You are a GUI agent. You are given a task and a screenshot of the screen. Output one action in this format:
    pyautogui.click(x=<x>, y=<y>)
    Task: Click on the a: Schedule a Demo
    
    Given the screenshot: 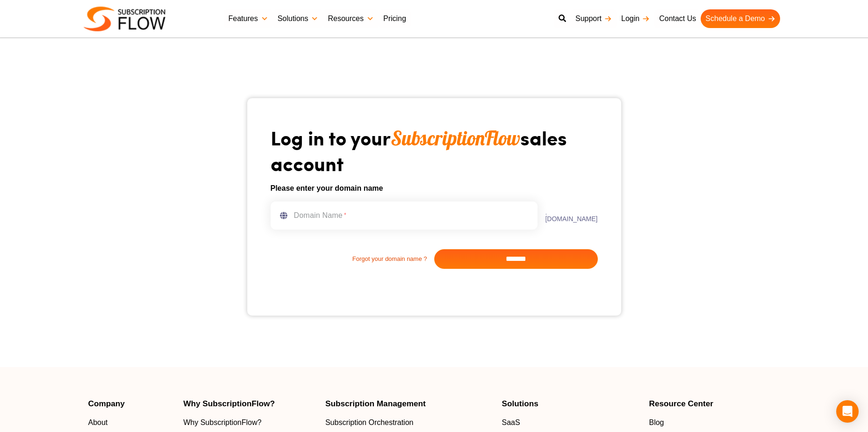 What is the action you would take?
    pyautogui.click(x=740, y=19)
    